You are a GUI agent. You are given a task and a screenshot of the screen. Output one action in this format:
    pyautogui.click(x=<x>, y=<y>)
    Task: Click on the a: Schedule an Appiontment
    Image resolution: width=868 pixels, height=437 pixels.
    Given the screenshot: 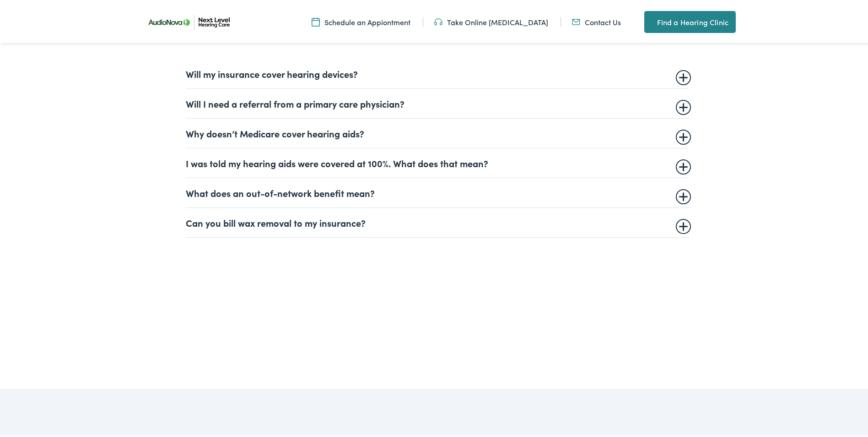 What is the action you would take?
    pyautogui.click(x=361, y=20)
    